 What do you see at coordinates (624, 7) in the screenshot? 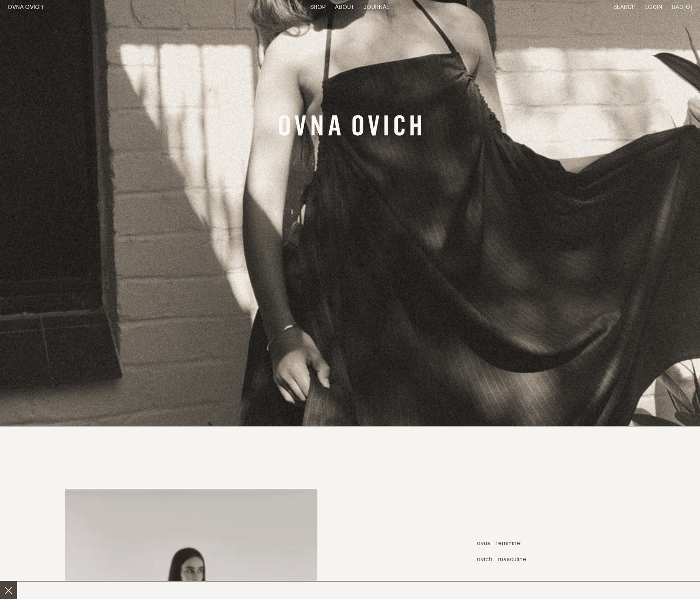
I see `a: Search` at bounding box center [624, 7].